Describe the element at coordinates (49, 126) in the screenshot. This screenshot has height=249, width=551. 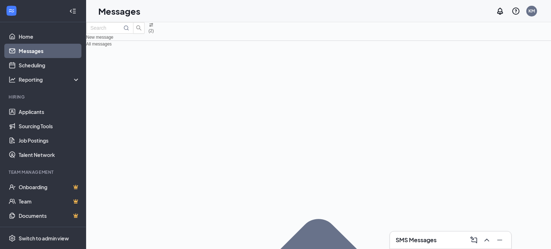
I see `a: Sourcing Tools` at that location.